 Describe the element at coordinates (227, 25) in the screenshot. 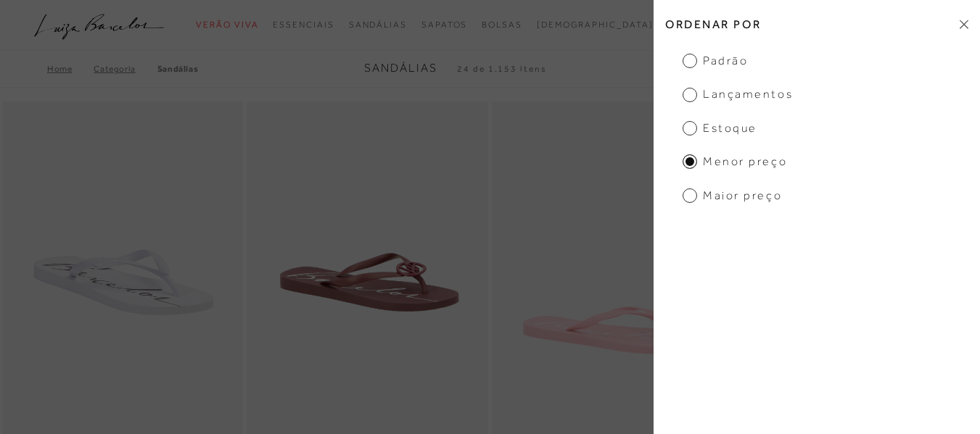

I see `span: Verão Viva` at that location.